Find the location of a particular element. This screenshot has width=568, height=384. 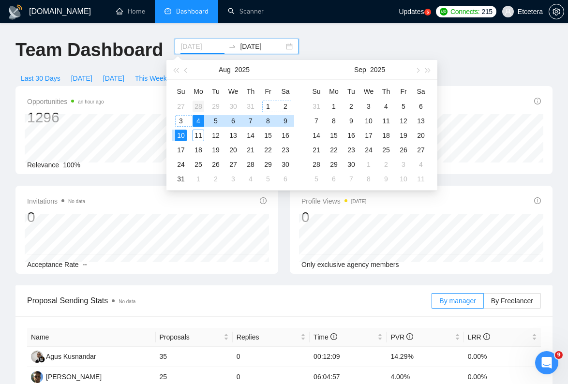

button: Search for help is located at coordinates (97, 258).